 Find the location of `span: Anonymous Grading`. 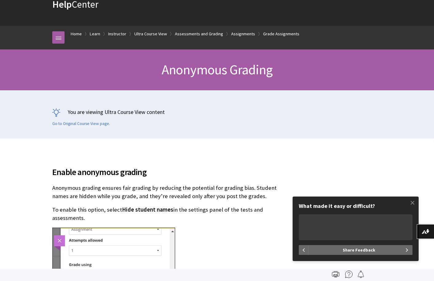

span: Anonymous Grading is located at coordinates (217, 70).